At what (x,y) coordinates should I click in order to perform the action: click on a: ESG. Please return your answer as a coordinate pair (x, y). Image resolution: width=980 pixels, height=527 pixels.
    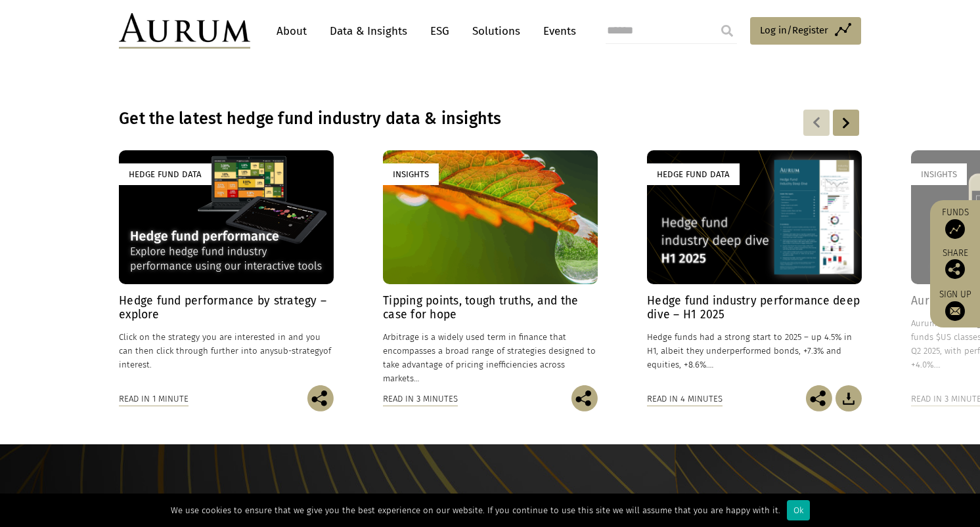
    Looking at the image, I should click on (439, 31).